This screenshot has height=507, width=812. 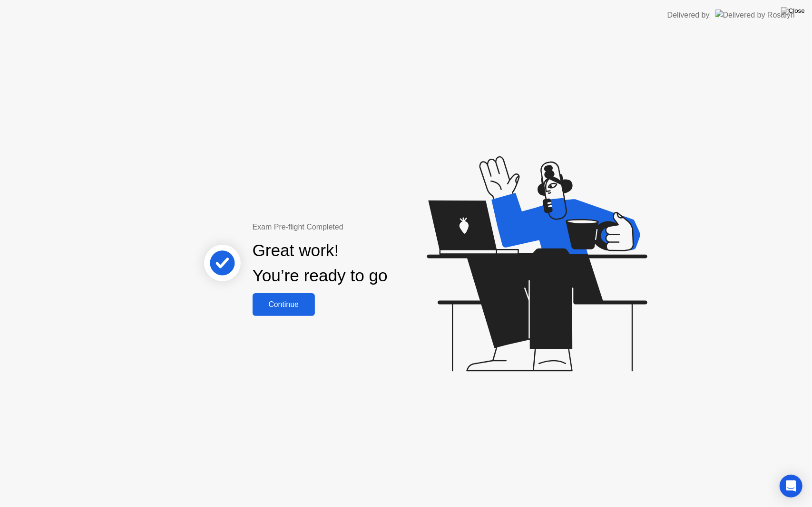 I want to click on img: Close, so click(x=793, y=11).